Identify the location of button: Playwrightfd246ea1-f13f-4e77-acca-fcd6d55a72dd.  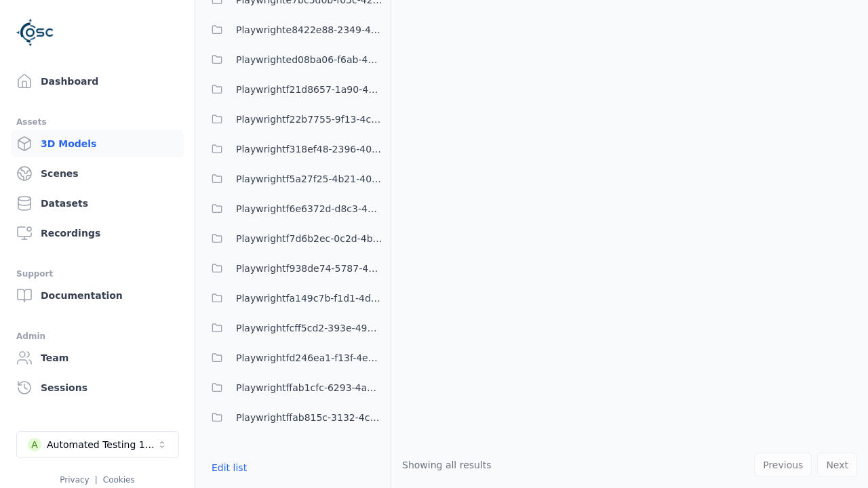
(293, 358).